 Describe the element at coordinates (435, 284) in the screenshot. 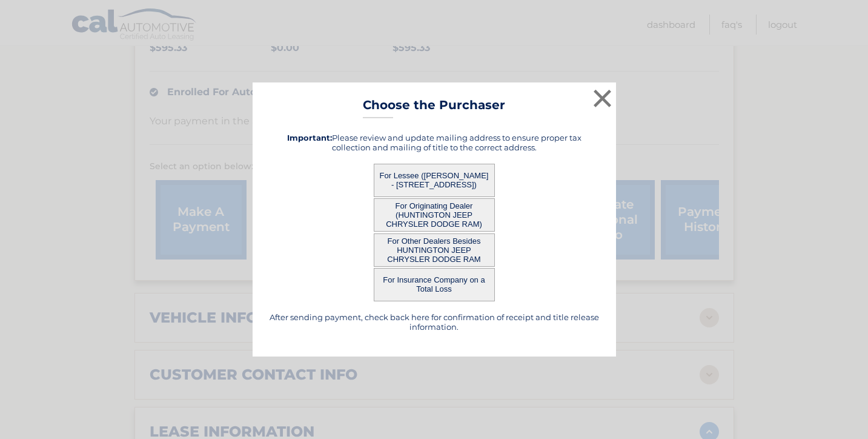

I see `button: For Insurance Company on a Total Loss` at that location.